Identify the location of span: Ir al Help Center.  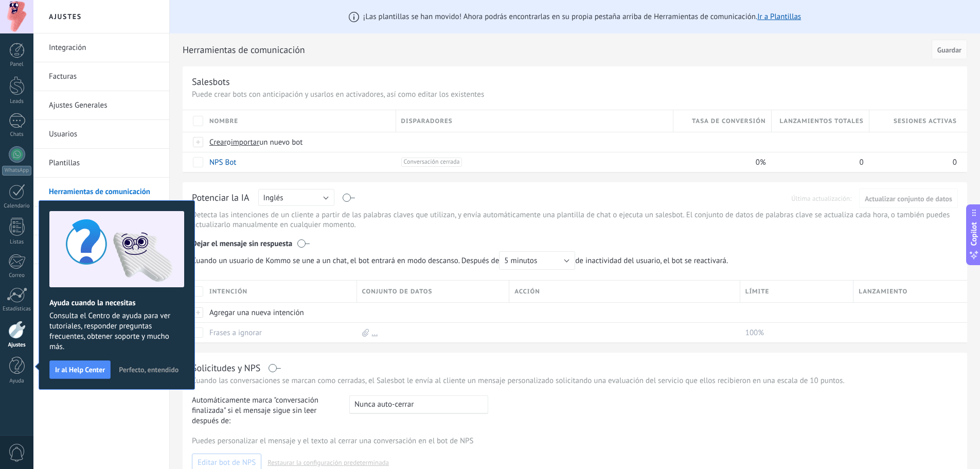
(80, 370).